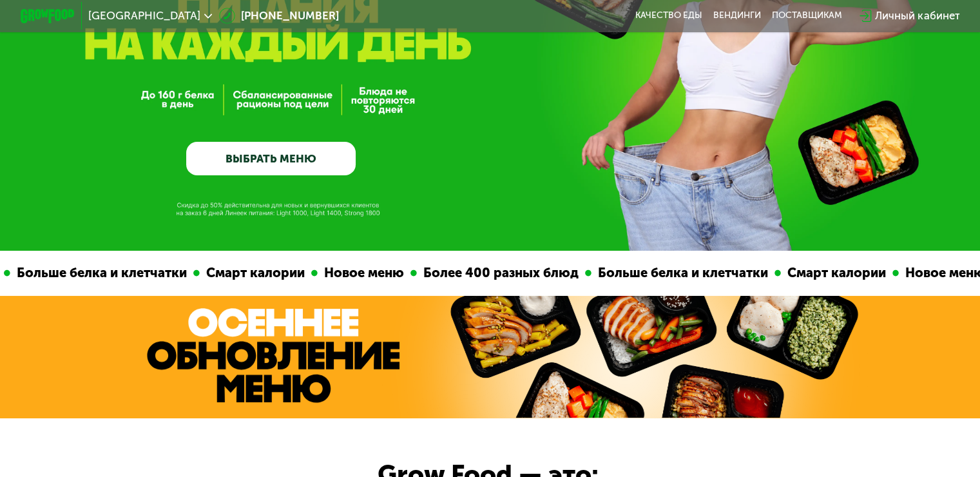 This screenshot has height=477, width=980. Describe the element at coordinates (669, 15) in the screenshot. I see `a: Качество еды` at that location.